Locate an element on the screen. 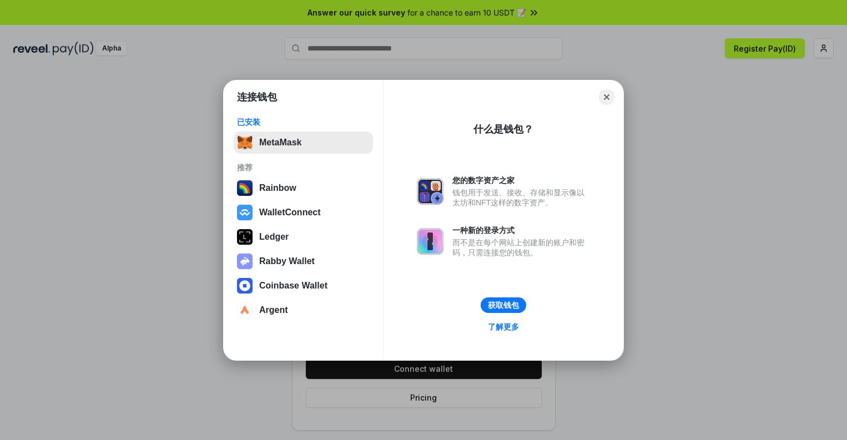 The width and height of the screenshot is (847, 440). div: 什么是钱包？ is located at coordinates (503, 129).